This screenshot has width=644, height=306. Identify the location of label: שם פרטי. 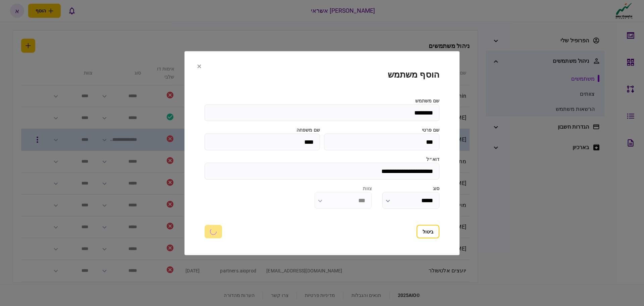
(382, 130).